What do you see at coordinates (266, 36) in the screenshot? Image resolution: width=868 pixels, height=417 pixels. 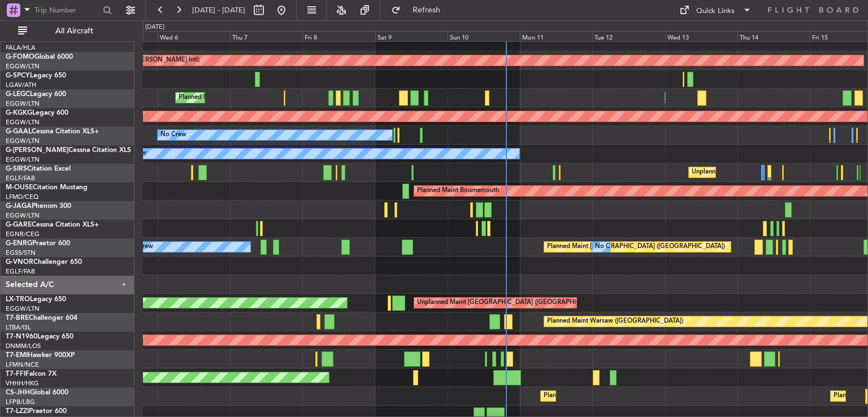 I see `div: Thu 7` at bounding box center [266, 36].